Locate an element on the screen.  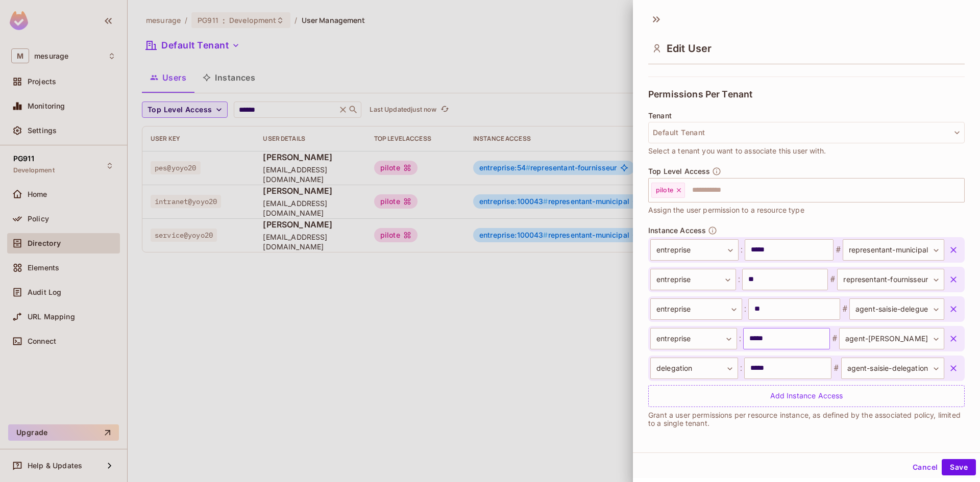
span: Top Level Access is located at coordinates (679, 171).